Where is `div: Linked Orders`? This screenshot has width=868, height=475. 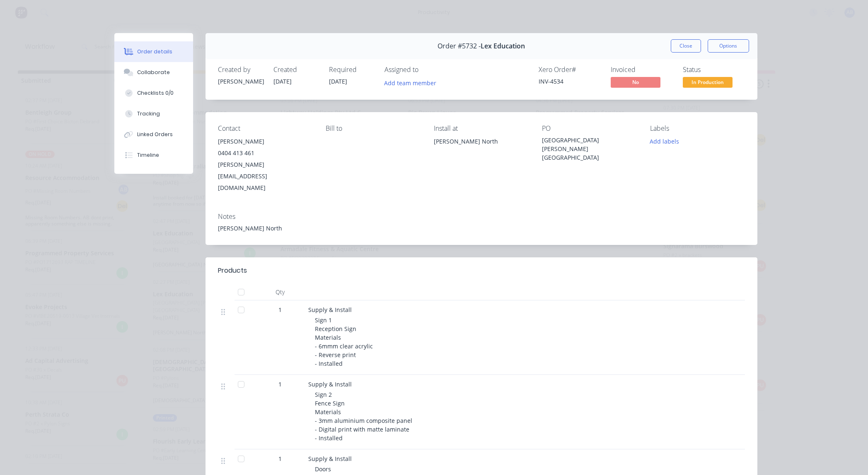
div: Linked Orders is located at coordinates (155, 134).